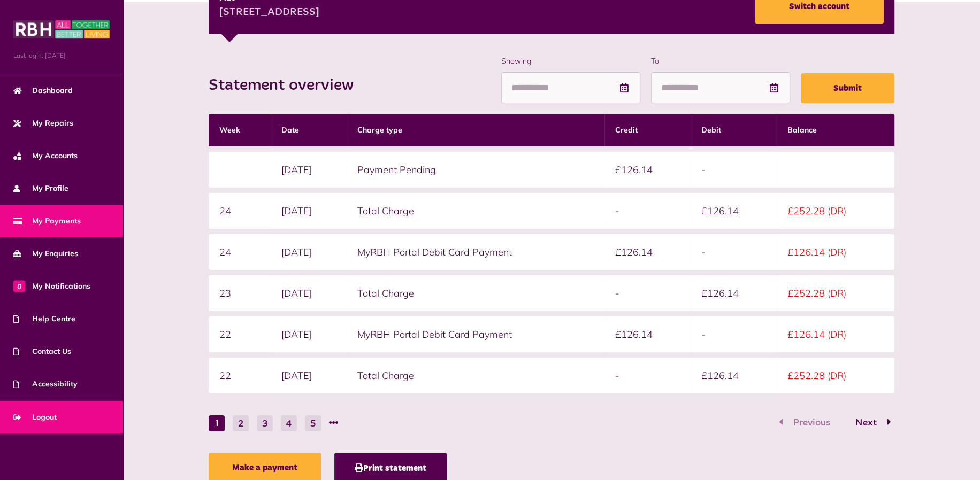 The width and height of the screenshot is (980, 480). I want to click on button: Submit, so click(847, 88).